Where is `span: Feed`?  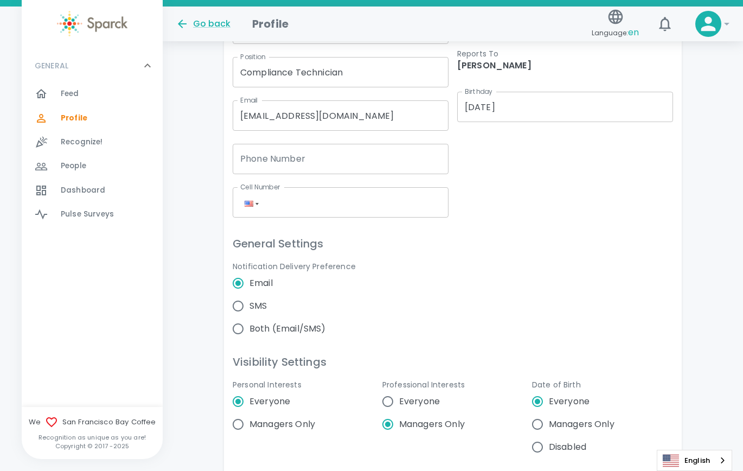
span: Feed is located at coordinates (70, 94).